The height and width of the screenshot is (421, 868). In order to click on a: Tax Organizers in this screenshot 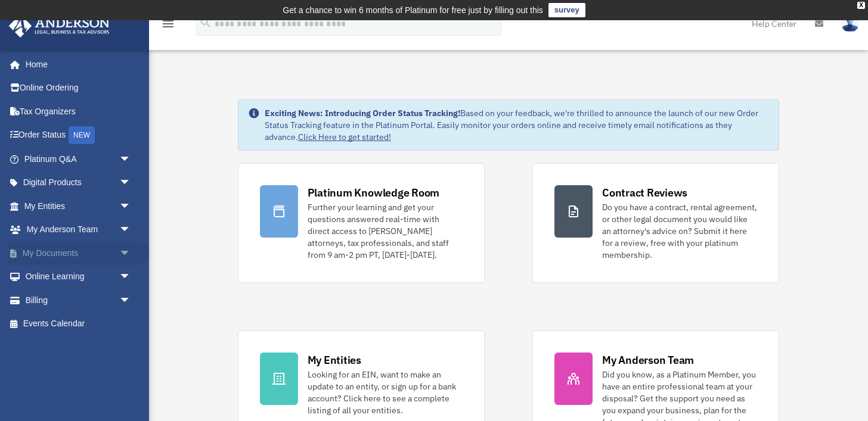, I will do `click(78, 111)`.